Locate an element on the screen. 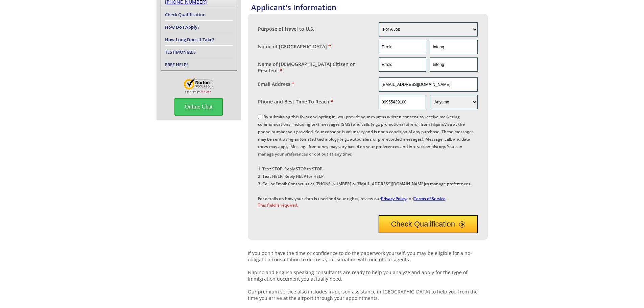 The height and width of the screenshot is (308, 644). span: This field is required. is located at coordinates (368, 205).